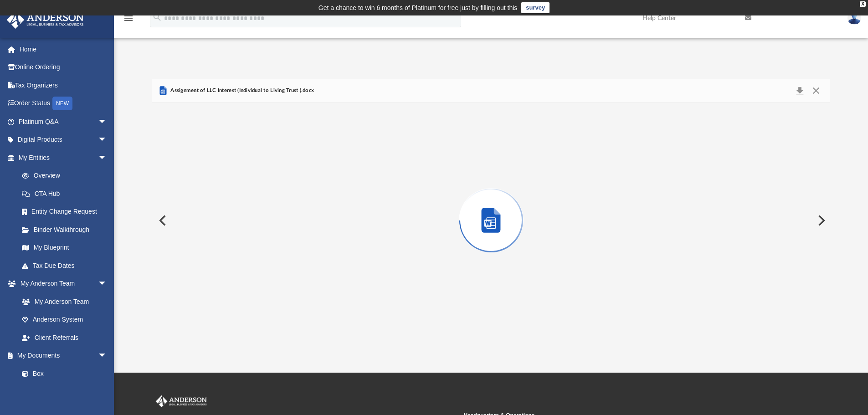 This screenshot has width=868, height=415. I want to click on div: Preview, so click(491, 208).